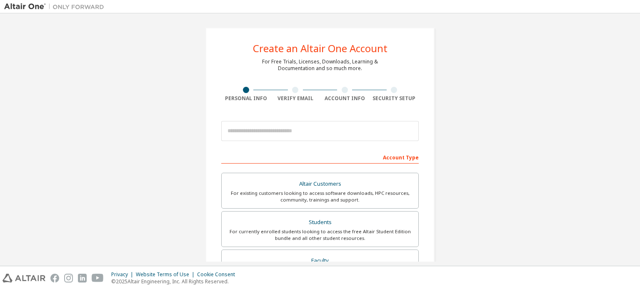  I want to click on div: Students, so click(320, 222).